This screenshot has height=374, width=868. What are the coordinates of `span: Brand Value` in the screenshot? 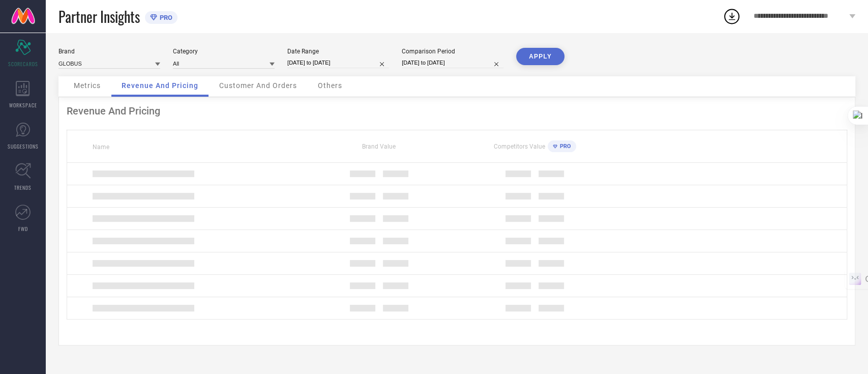 It's located at (379, 147).